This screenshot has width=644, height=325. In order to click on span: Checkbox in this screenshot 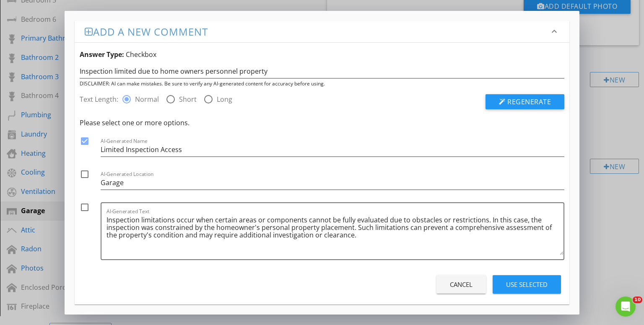, I will do `click(141, 55)`.